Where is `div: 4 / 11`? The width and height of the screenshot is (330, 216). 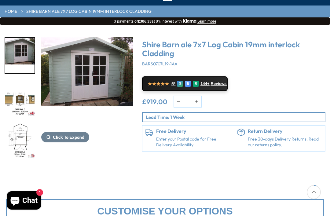
div: 4 / 11 is located at coordinates (20, 99).